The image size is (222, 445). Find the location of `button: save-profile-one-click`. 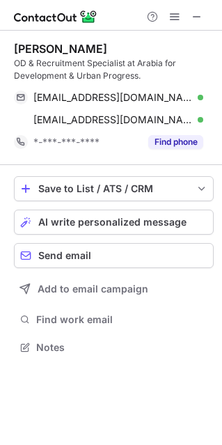

button: save-profile-one-click is located at coordinates (113, 189).